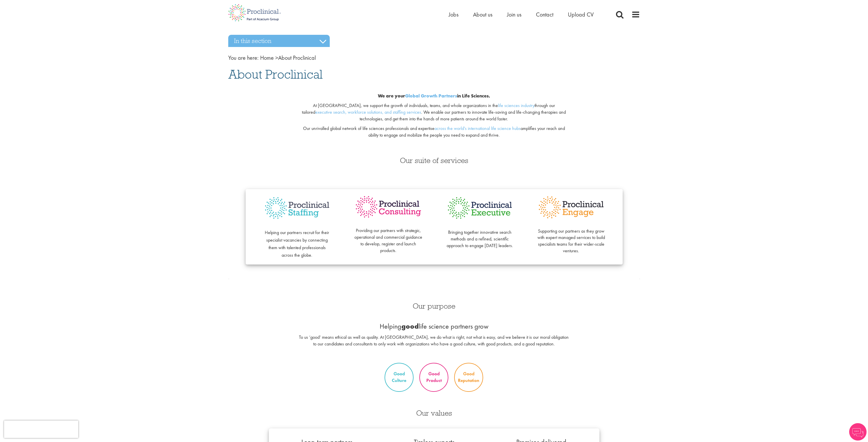 This screenshot has height=442, width=868. Describe the element at coordinates (580, 15) in the screenshot. I see `span: Upload CV` at that location.